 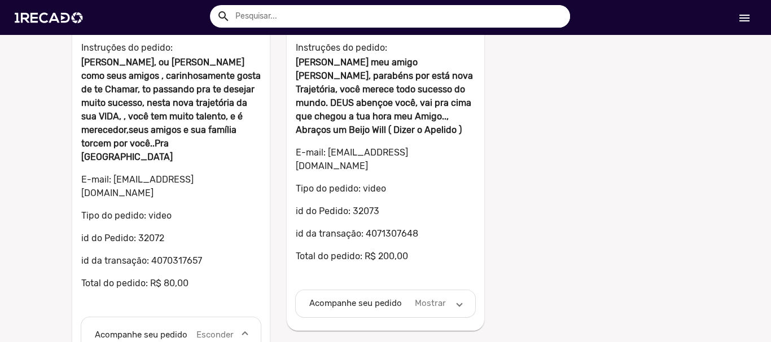 I want to click on mat-panel-description: Esconder, so click(x=215, y=335).